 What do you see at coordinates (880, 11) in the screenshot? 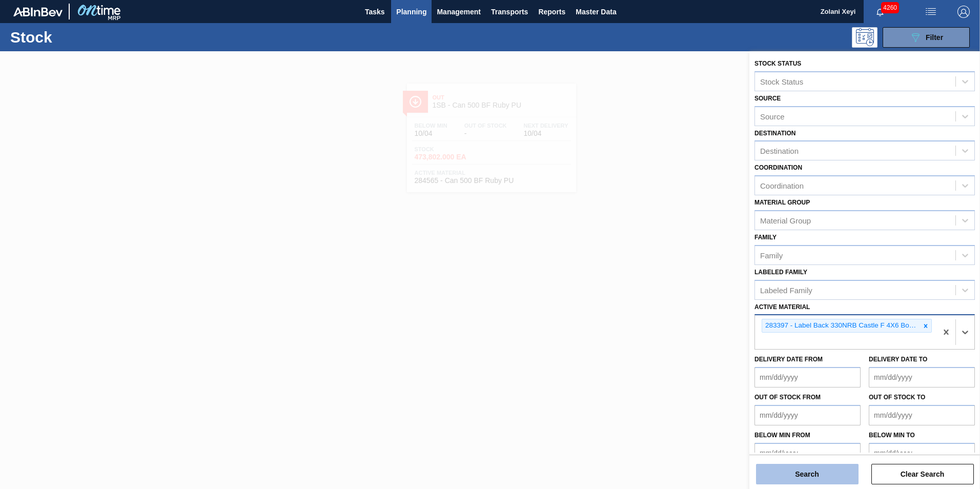
I see `button: Notifications` at bounding box center [880, 11].